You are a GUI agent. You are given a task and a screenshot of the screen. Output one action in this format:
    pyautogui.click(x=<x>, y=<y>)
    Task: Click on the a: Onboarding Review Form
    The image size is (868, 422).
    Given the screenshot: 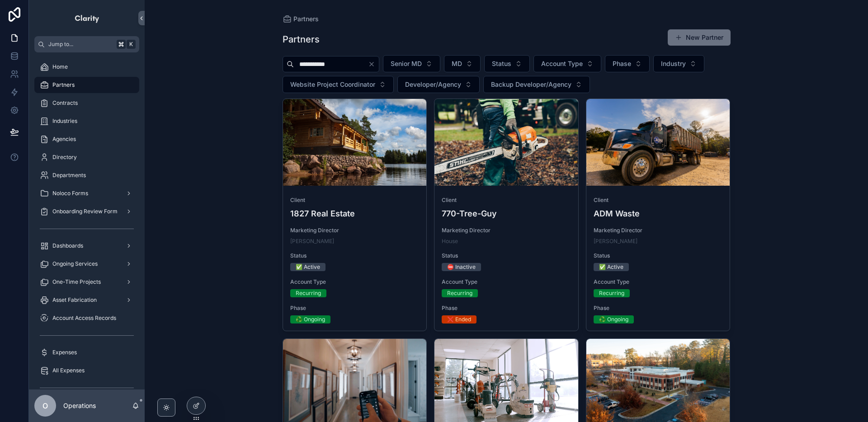 What is the action you would take?
    pyautogui.click(x=87, y=212)
    